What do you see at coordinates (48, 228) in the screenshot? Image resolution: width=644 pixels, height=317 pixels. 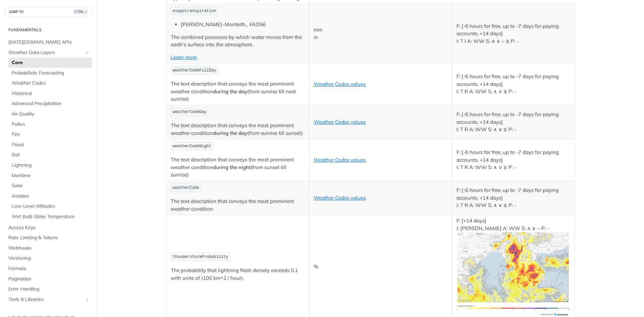 I see `a: Access Keys` at bounding box center [48, 228].